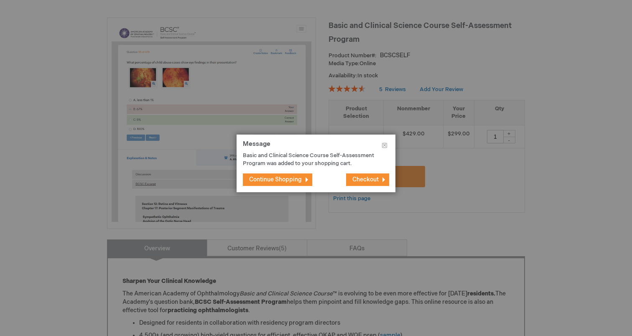  I want to click on button: Continue Shopping, so click(277, 180).